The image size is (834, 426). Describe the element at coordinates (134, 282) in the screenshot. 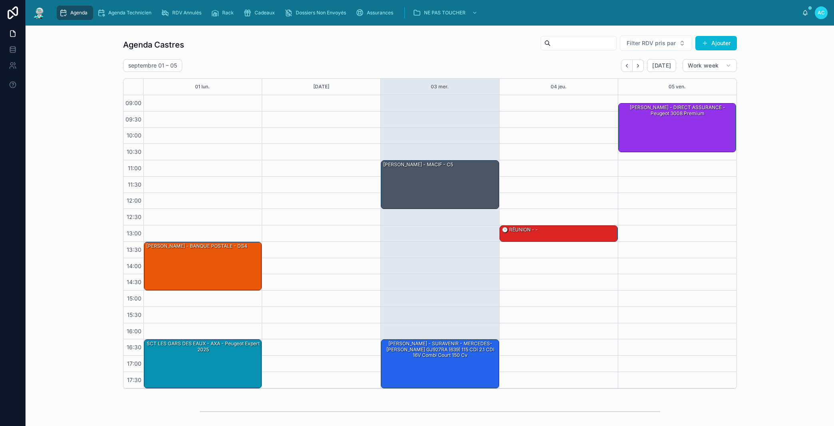

I see `span: 14:30` at that location.